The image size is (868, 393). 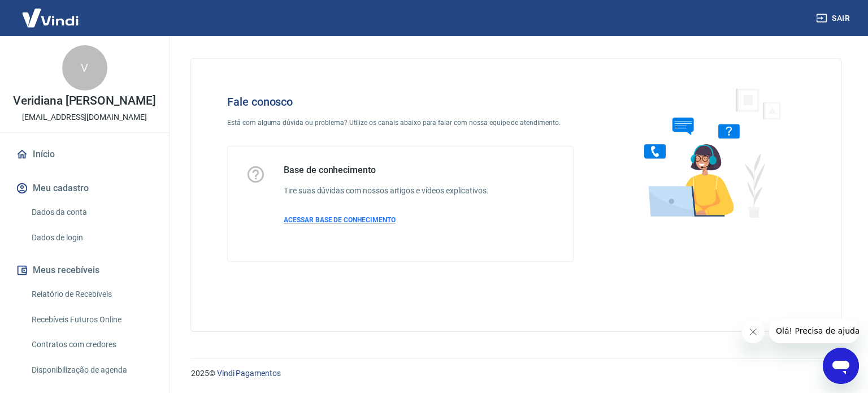 What do you see at coordinates (91, 294) in the screenshot?
I see `a: Relatório de Recebíveis` at bounding box center [91, 294].